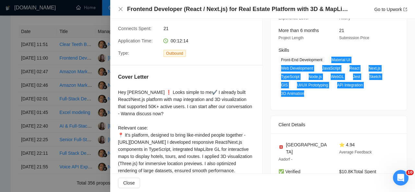 The height and width of the screenshot is (192, 415). Describe the element at coordinates (347, 145) in the screenshot. I see `span: ⭐ 4.94` at that location.